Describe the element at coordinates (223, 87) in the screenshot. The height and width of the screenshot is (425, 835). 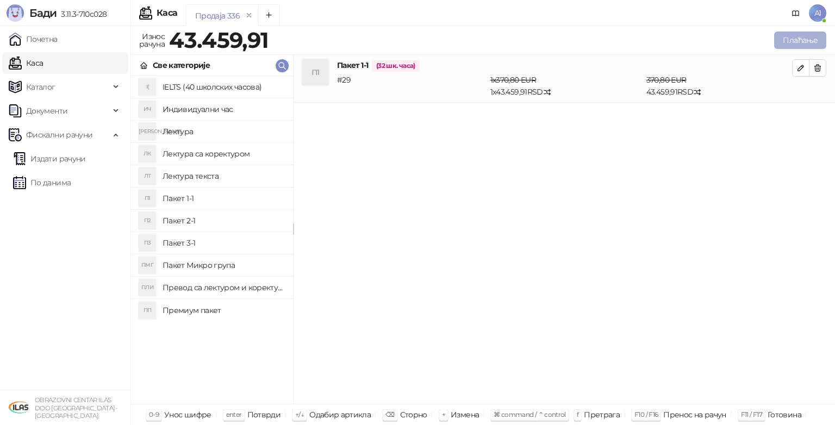
I see `h4: IELTS (40 школских часова)` at that location.